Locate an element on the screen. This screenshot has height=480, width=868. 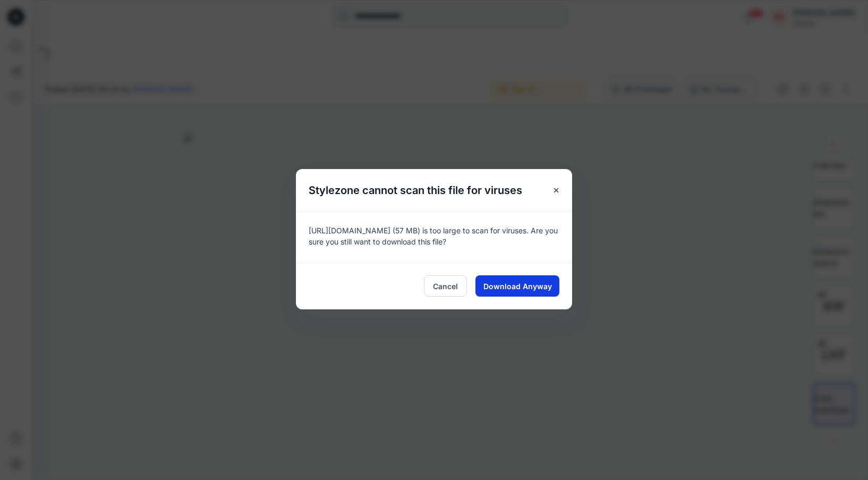
button: Download Anyway is located at coordinates (517, 286).